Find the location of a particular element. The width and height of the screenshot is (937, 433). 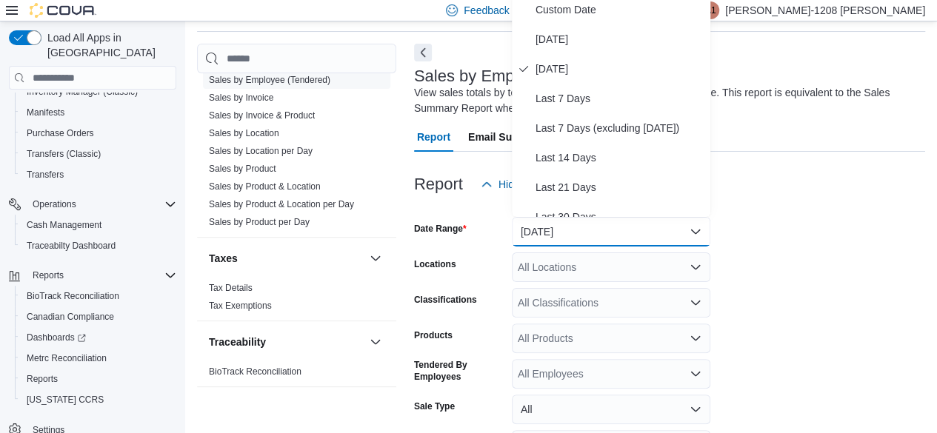

a: Sales by Product & Location per Day is located at coordinates (281, 204).